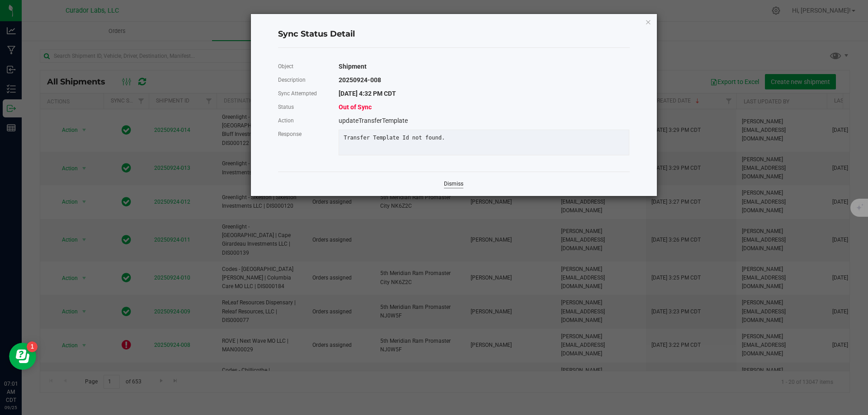 This screenshot has height=415, width=868. Describe the element at coordinates (301, 93) in the screenshot. I see `div: Sync Attempted` at that location.